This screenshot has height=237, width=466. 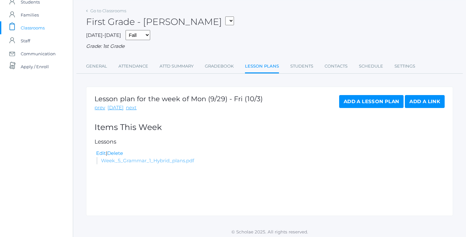 I want to click on p: © Scholae 2025. All rights reserved., so click(x=270, y=232).